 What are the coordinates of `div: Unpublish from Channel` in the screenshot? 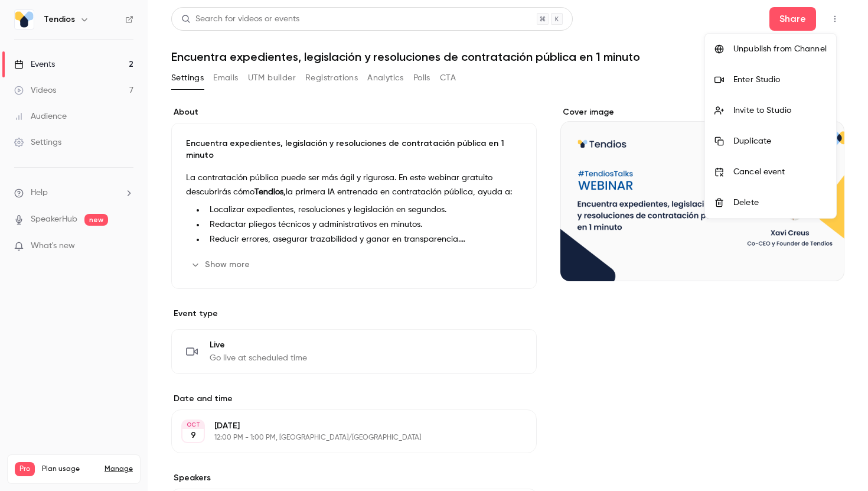 It's located at (780, 49).